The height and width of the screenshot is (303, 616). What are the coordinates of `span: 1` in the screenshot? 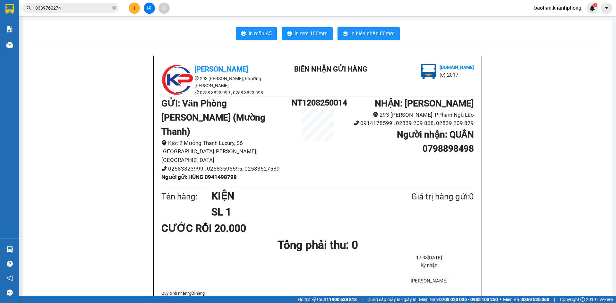 It's located at (595, 5).